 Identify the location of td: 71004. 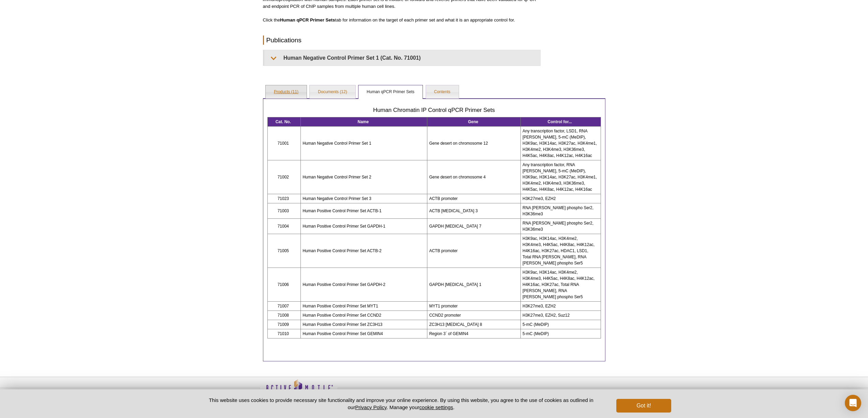
(284, 226).